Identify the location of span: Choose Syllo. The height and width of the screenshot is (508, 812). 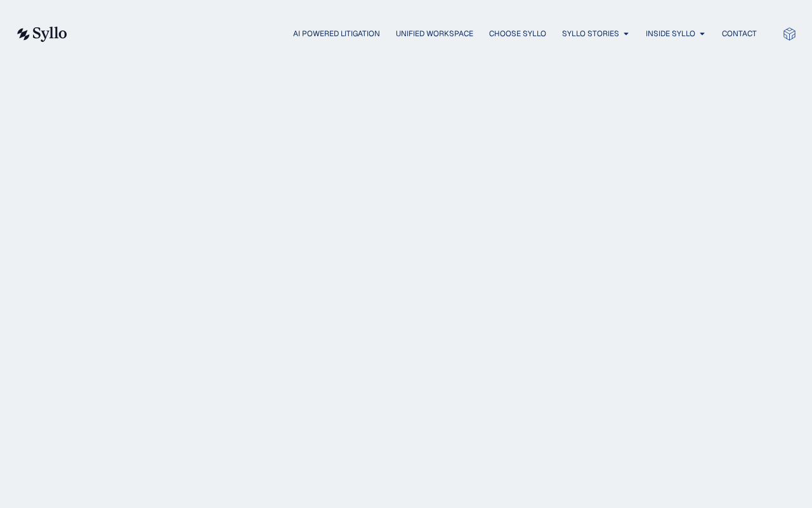
(518, 34).